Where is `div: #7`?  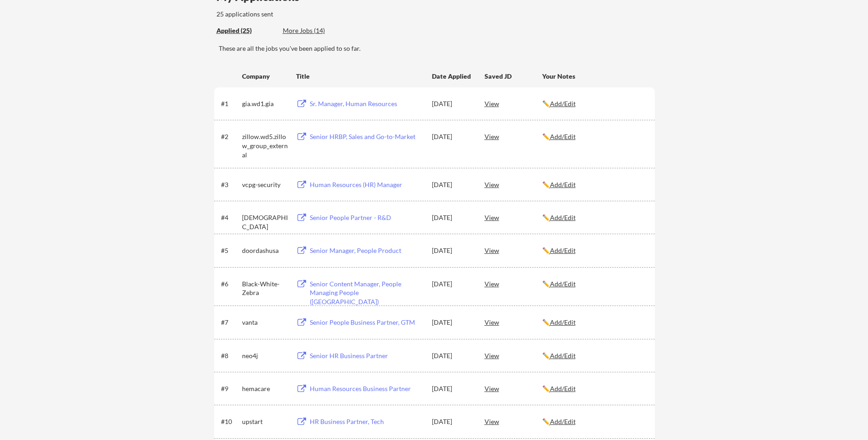 div: #7 is located at coordinates (230, 322).